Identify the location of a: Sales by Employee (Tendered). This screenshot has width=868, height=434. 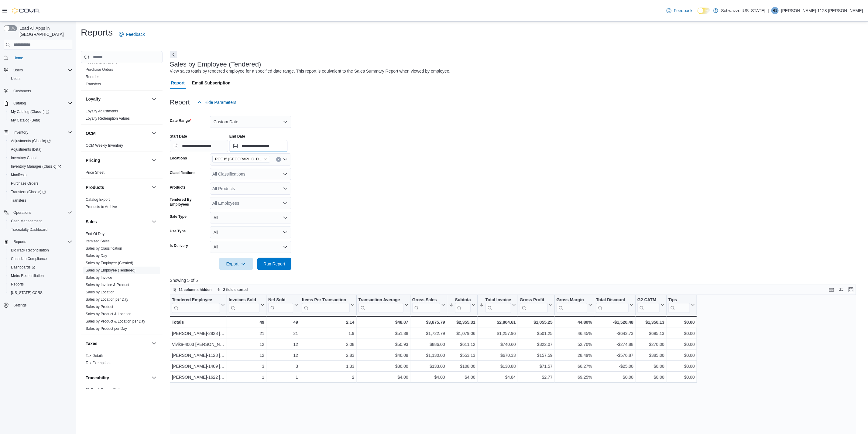
(110, 270).